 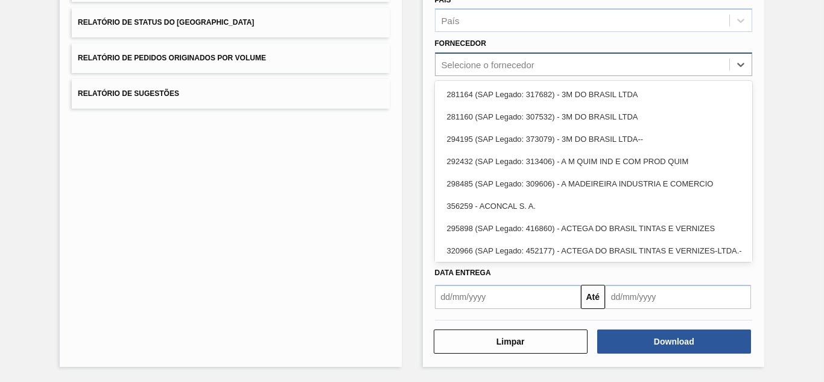 What do you see at coordinates (231, 94) in the screenshot?
I see `button: Relatório de Sugestões` at bounding box center [231, 94].